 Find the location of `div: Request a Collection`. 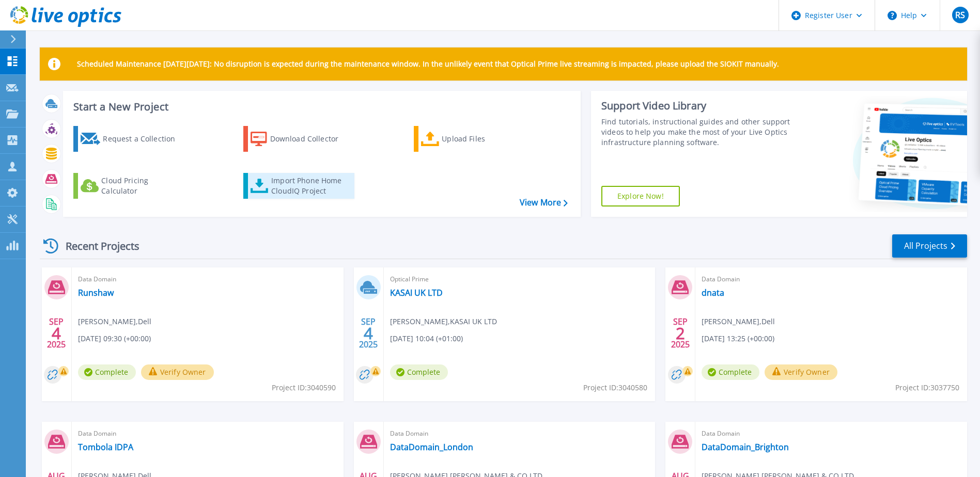

div: Request a Collection is located at coordinates (144, 139).